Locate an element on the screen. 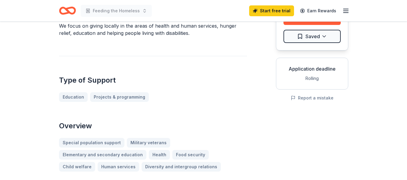 The image size is (407, 180). h2: Type of Support is located at coordinates (153, 80).